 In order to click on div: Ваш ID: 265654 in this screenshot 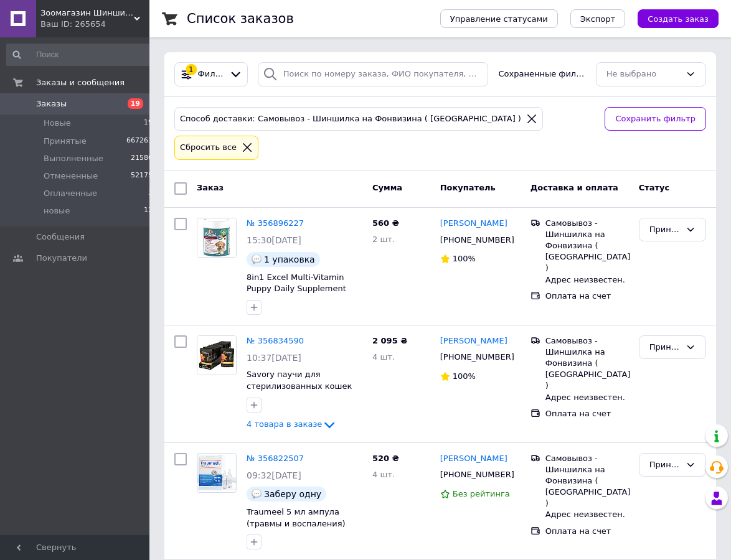, I will do `click(94, 24)`.